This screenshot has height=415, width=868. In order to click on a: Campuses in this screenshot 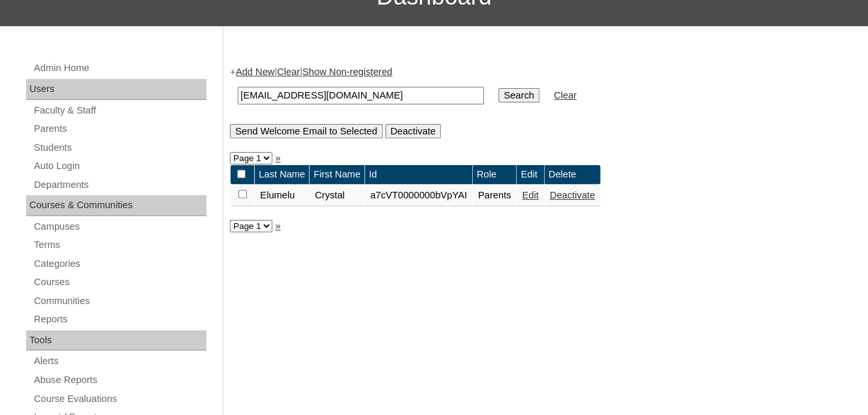, I will do `click(119, 226)`.